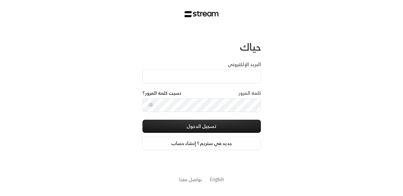  I want to click on a: تواصل معنا, so click(191, 179).